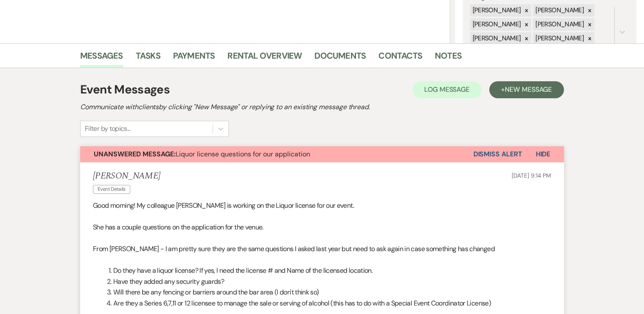 The image size is (644, 314). I want to click on div: Filter by topics..., so click(108, 129).